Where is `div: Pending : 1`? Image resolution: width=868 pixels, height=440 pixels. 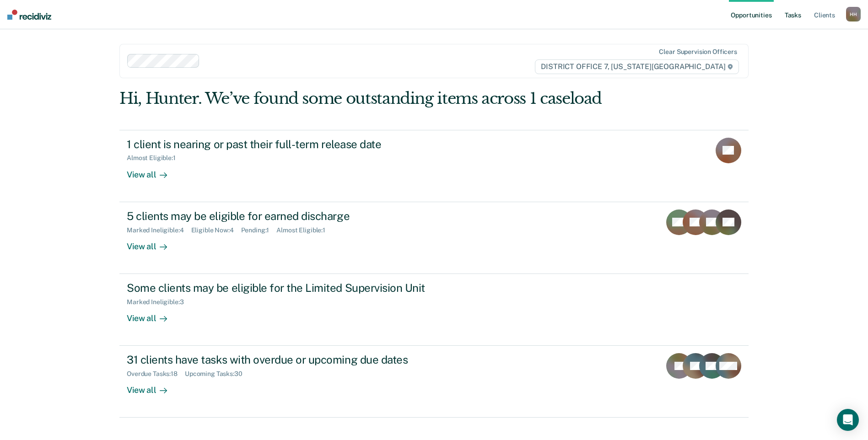
div: Pending : 1 is located at coordinates (259, 230).